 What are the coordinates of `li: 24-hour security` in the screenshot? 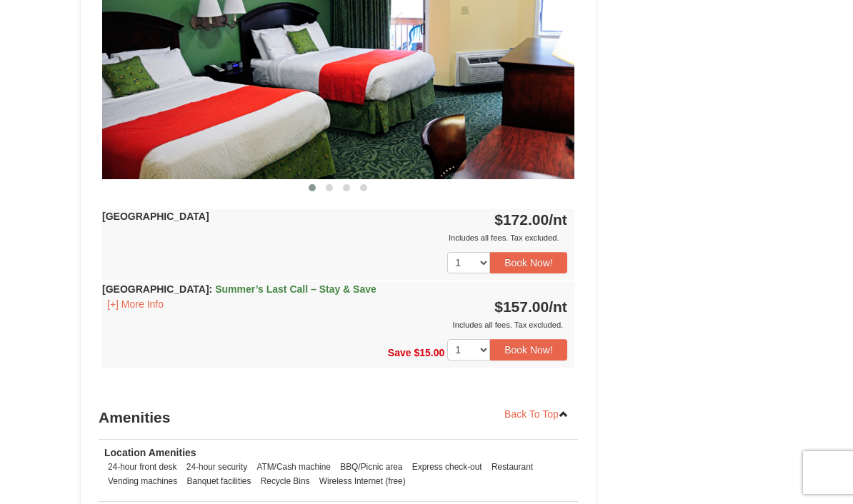 It's located at (217, 468).